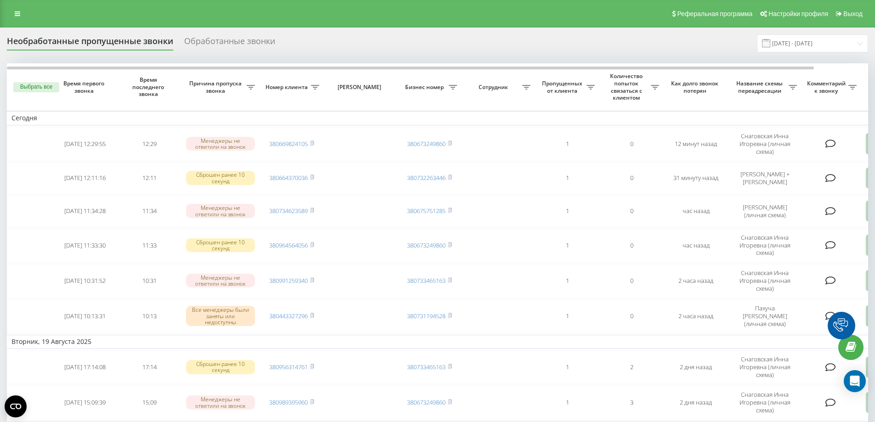 The width and height of the screenshot is (875, 422). What do you see at coordinates (220, 316) in the screenshot?
I see `div: Все менеджеры были заняты или недоступны` at bounding box center [220, 316].